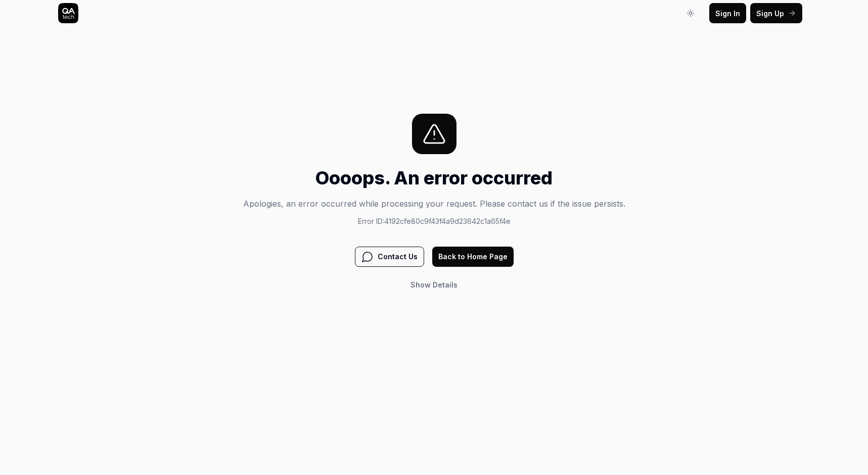 The image size is (868, 475). I want to click on a: Back to Home Page, so click(473, 256).